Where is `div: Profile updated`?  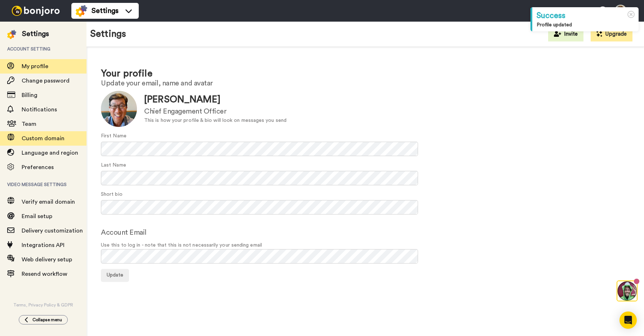
div: Profile updated is located at coordinates (585, 25).